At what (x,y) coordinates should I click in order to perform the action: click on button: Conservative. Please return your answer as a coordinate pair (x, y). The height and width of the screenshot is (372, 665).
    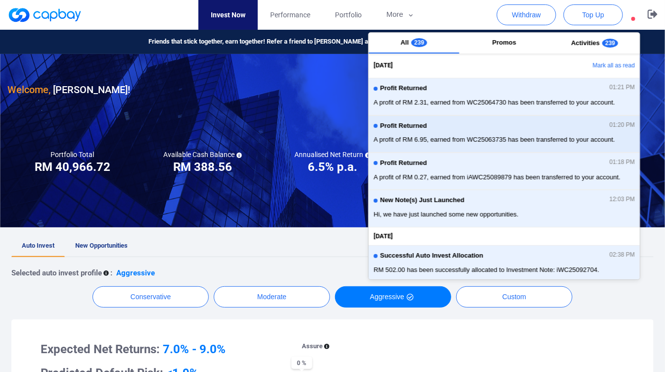
    Looking at the image, I should click on (150, 296).